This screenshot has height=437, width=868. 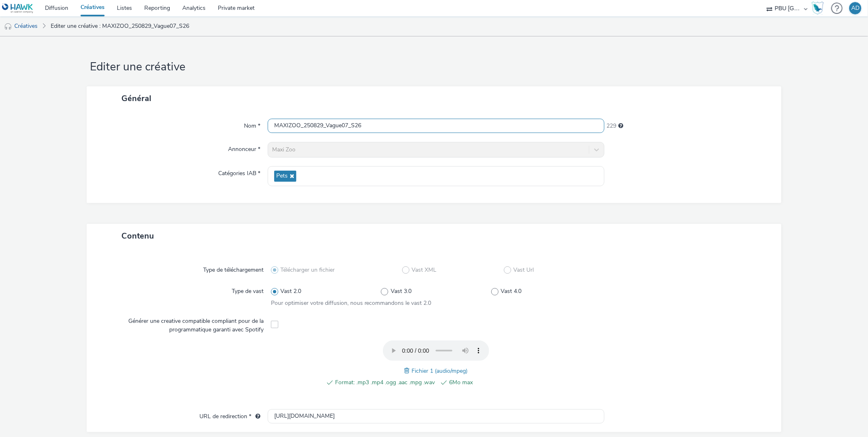 What do you see at coordinates (307, 270) in the screenshot?
I see `span: Télécharger un fichier` at bounding box center [307, 270].